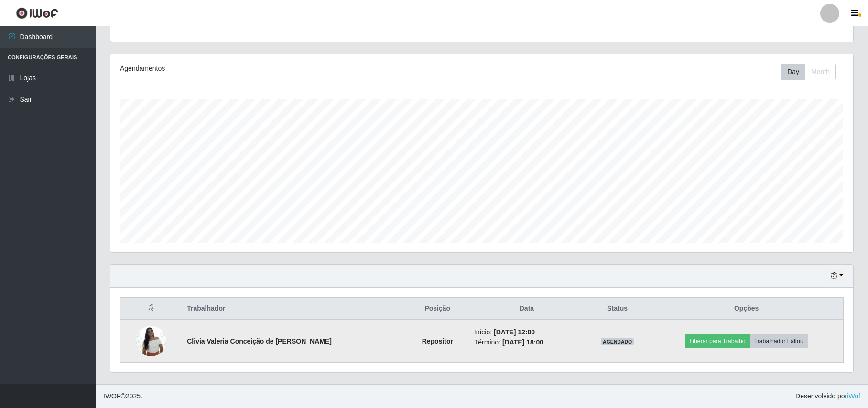  I want to click on th: Posição, so click(437, 309).